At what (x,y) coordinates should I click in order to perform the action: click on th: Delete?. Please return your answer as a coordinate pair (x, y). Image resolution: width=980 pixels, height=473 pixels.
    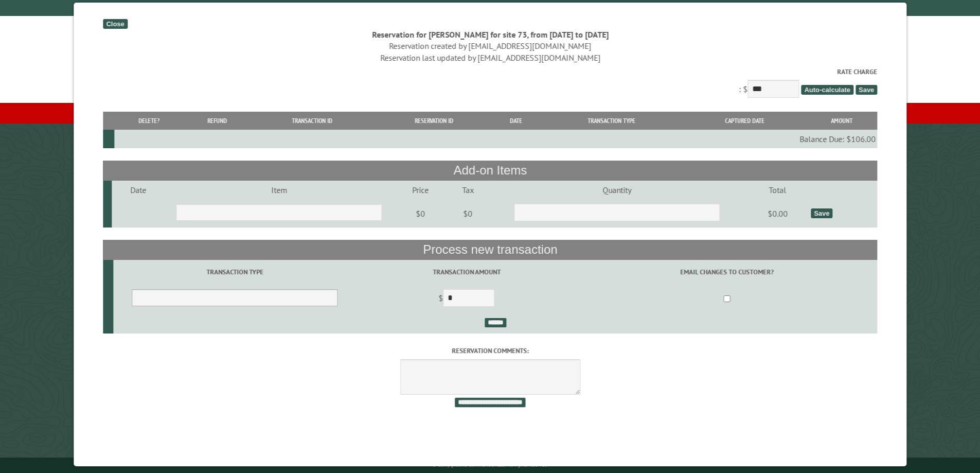
    Looking at the image, I should click on (148, 120).